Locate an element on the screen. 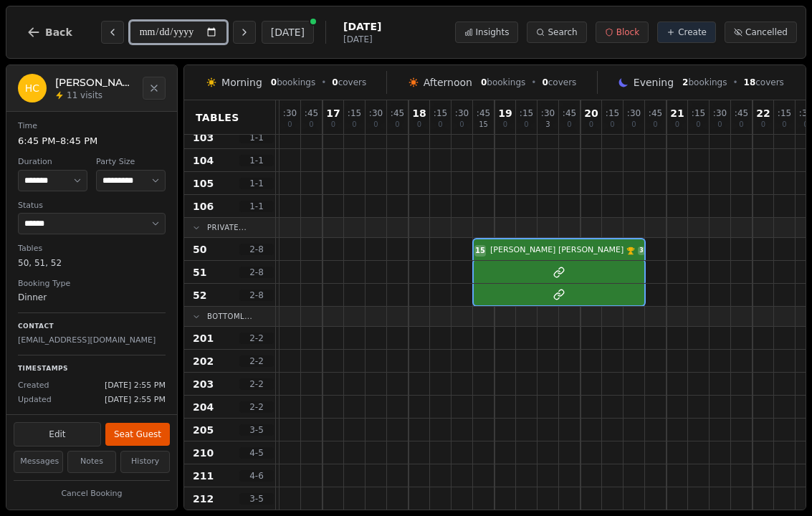 The image size is (812, 516). span: 18 is located at coordinates (749, 83).